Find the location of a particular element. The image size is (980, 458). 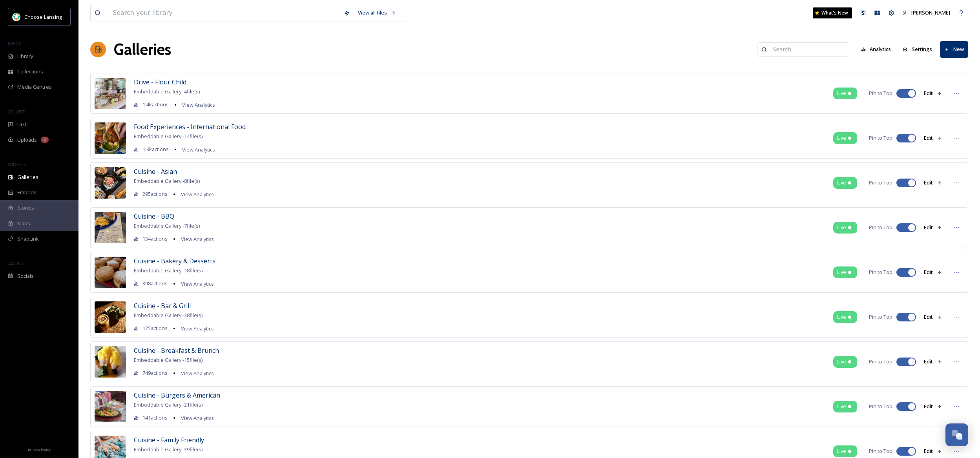

div: View all files is located at coordinates (377, 12).